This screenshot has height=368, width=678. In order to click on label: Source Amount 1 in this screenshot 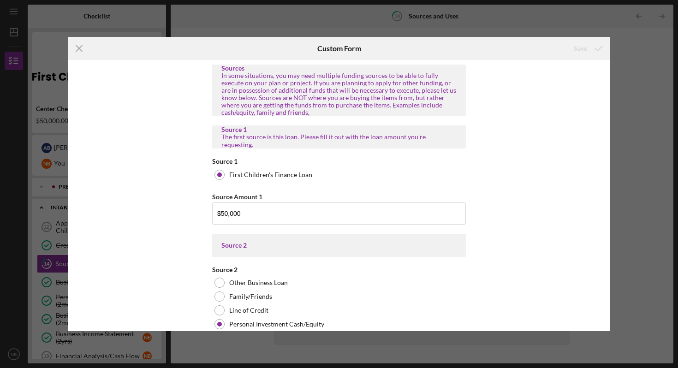, I will do `click(237, 197)`.